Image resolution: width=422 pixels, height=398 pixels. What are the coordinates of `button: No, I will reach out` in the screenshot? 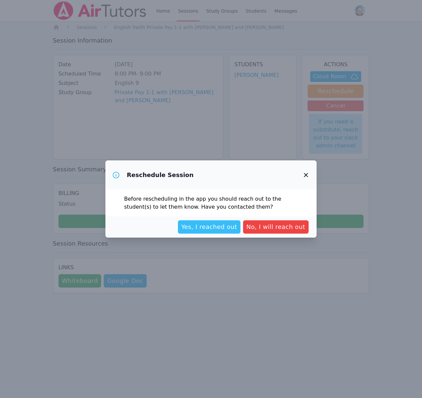 It's located at (276, 227).